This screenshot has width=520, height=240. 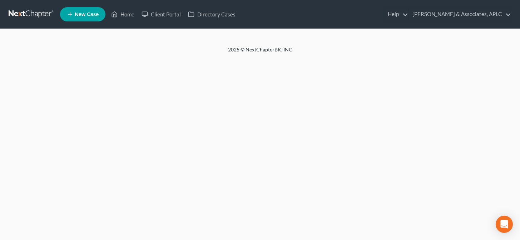 I want to click on div: 2025 © NextChapterBK, INC, so click(x=260, y=53).